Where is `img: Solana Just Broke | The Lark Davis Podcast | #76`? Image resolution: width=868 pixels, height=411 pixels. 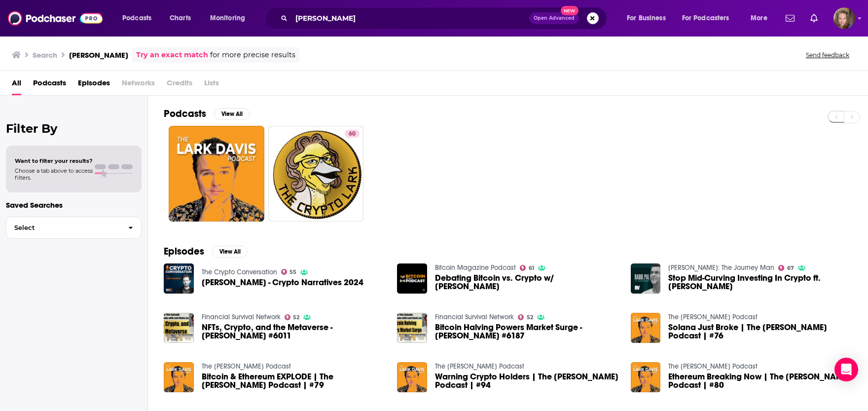
img: Solana Just Broke | The Lark Davis Podcast | #76 is located at coordinates (646, 327).